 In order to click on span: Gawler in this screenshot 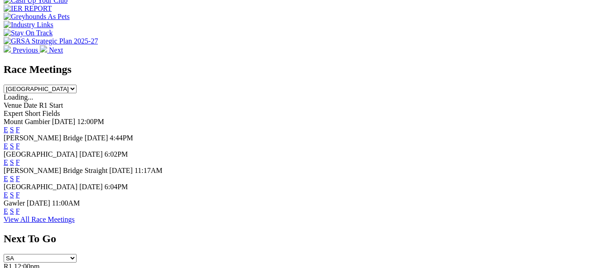, I will do `click(14, 203)`.